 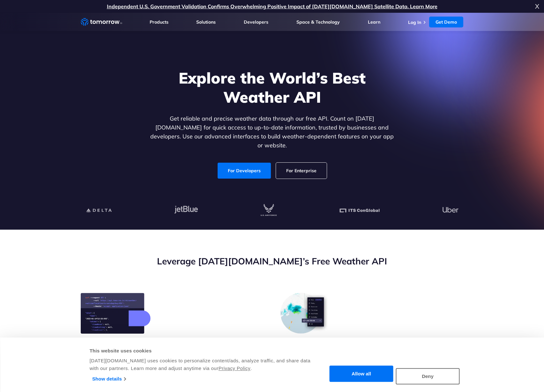 I want to click on a: Products, so click(x=159, y=22).